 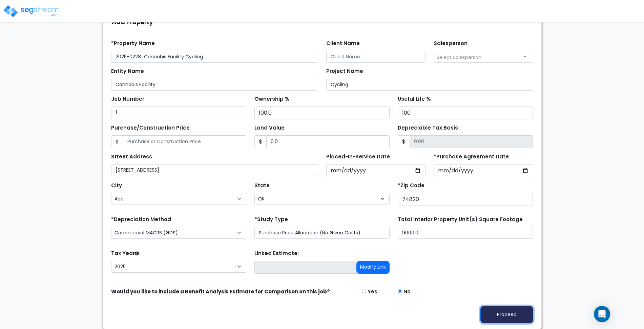 I want to click on label: Ownership %, so click(x=272, y=99).